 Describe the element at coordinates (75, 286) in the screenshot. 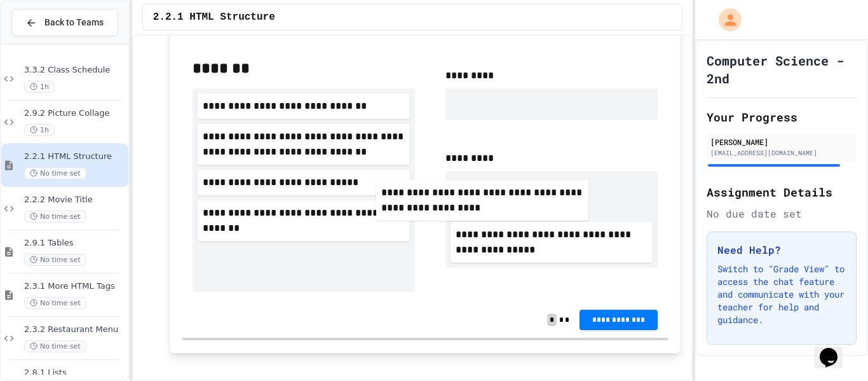

I see `span: 2.3.1 More HTML Tags` at that location.